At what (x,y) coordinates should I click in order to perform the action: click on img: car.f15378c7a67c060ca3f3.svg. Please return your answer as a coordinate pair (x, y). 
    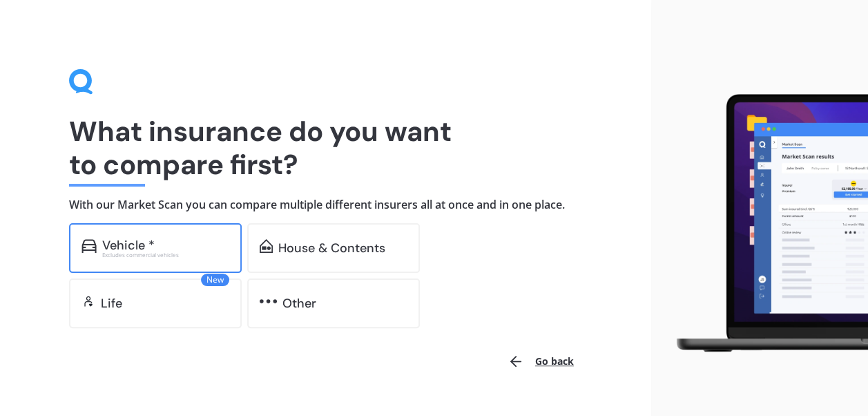
    Looking at the image, I should click on (89, 246).